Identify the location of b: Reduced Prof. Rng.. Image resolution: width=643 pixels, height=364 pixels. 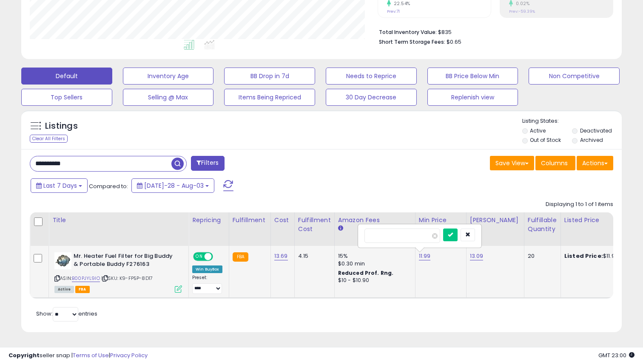
(366, 273).